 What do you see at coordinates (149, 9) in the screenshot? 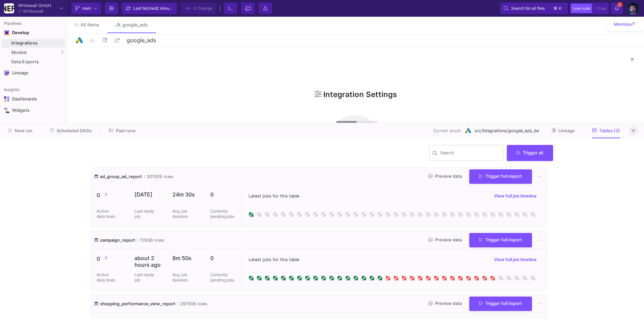
I see `button: Last fetched2 minutes ago` at bounding box center [149, 9].